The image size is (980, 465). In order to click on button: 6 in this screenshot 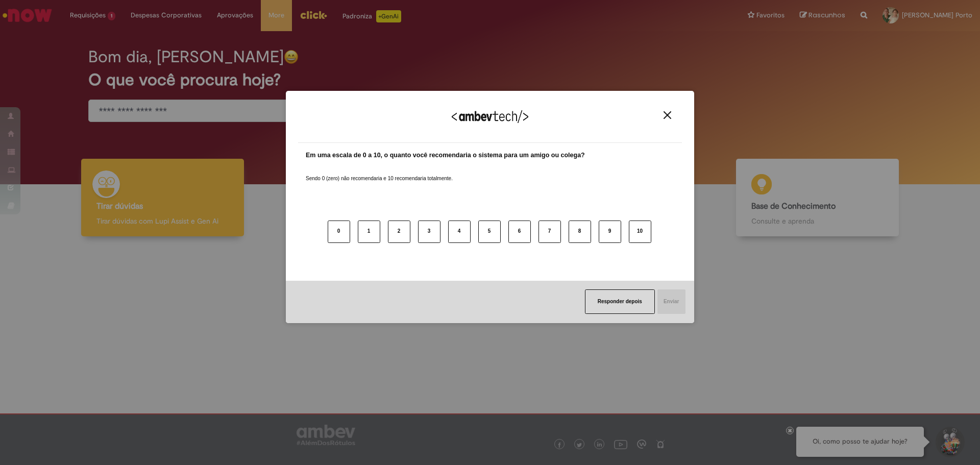, I will do `click(520, 232)`.